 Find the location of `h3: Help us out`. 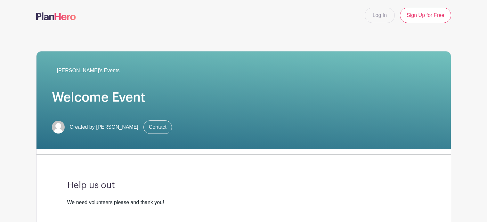

h3: Help us out is located at coordinates (244, 186).